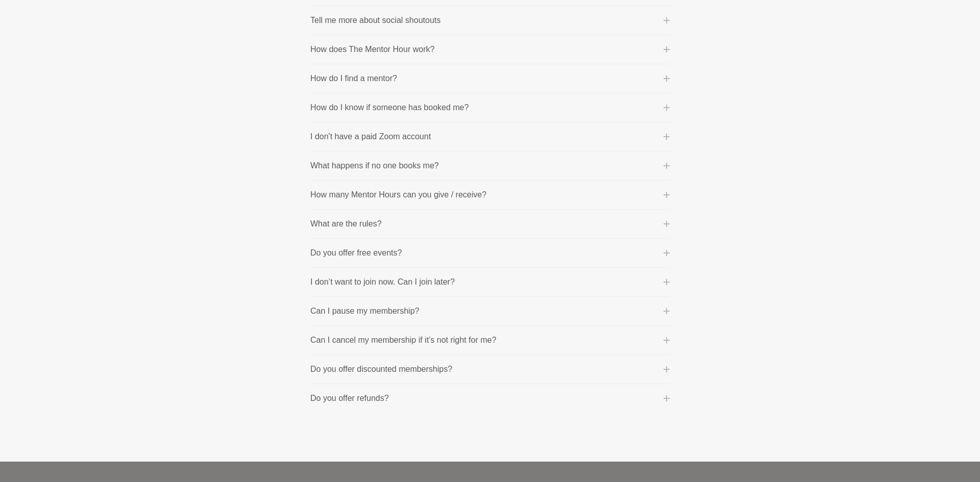  What do you see at coordinates (490, 311) in the screenshot?
I see `button: Can I pause my membership?` at bounding box center [490, 311].